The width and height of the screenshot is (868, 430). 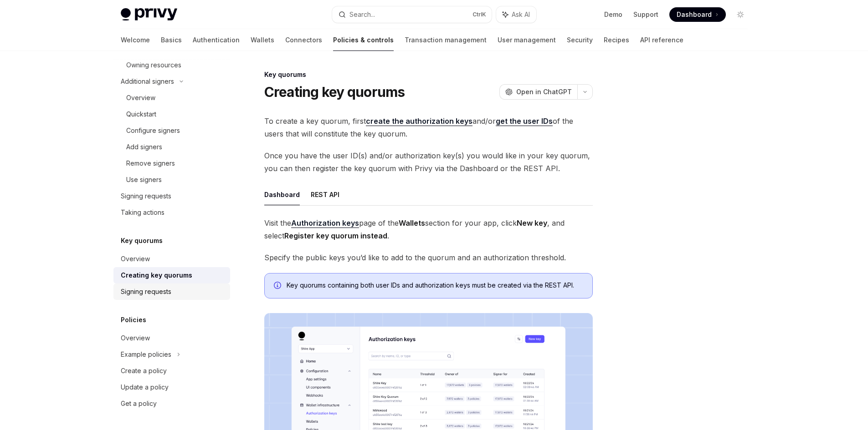 I want to click on a: Creating key quorums, so click(x=172, y=276).